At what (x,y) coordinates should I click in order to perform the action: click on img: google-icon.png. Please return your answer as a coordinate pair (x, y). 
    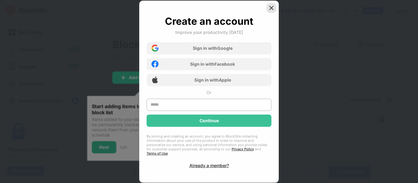
    Looking at the image, I should click on (155, 48).